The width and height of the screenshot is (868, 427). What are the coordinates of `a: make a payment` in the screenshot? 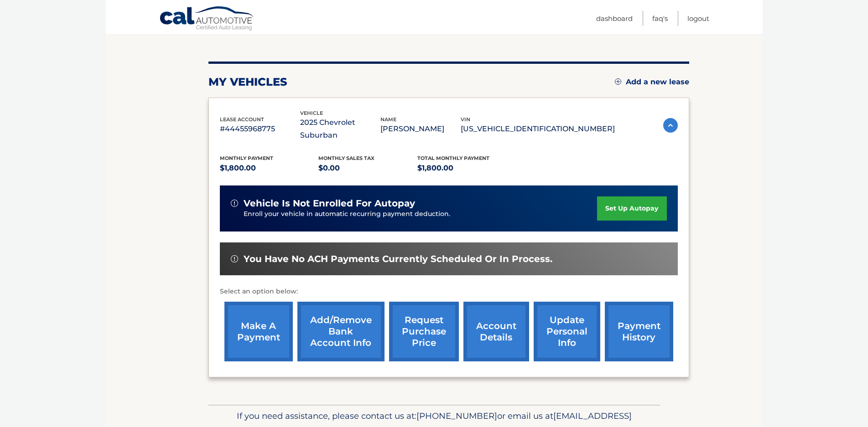 It's located at (259, 331).